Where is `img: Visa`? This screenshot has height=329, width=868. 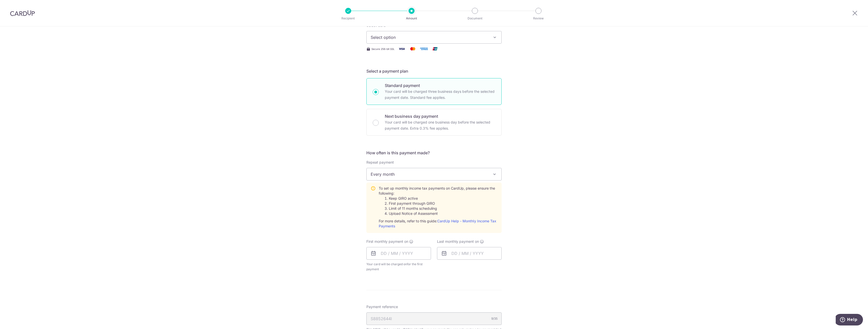 img: Visa is located at coordinates (402, 49).